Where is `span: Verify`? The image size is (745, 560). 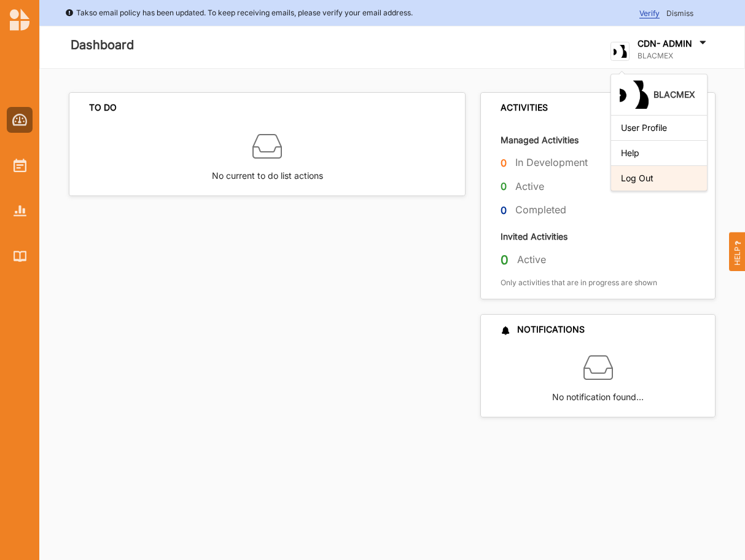 span: Verify is located at coordinates (650, 13).